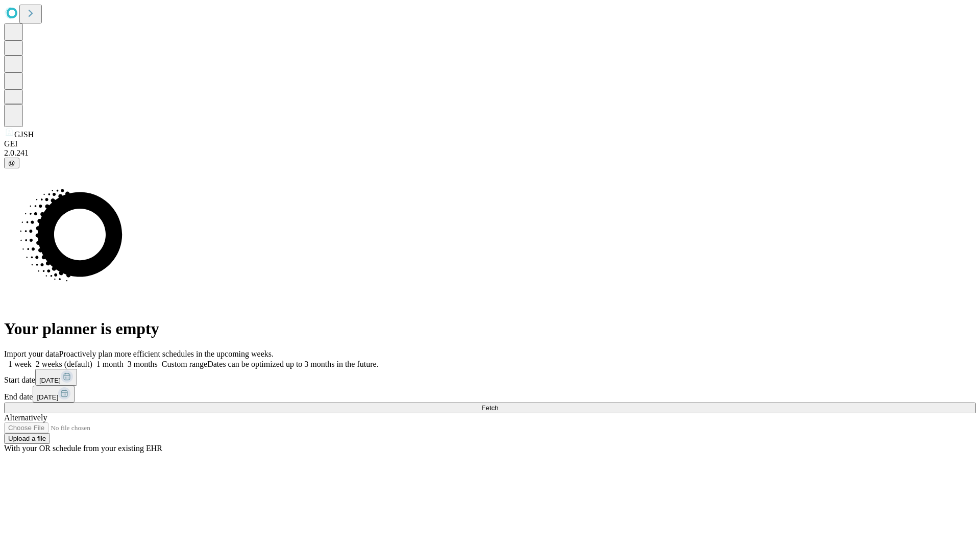 The image size is (980, 551). I want to click on span: Proactively plan more efficient schedules in the upcoming weeks., so click(166, 353).